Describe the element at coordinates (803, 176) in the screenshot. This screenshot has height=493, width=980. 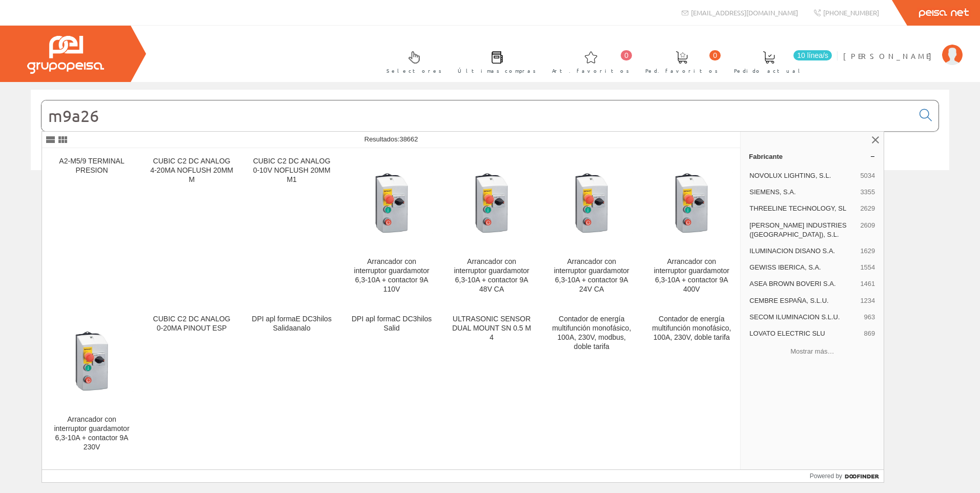
I see `span: NOVOLUX LIGHTING, S.L.` at that location.